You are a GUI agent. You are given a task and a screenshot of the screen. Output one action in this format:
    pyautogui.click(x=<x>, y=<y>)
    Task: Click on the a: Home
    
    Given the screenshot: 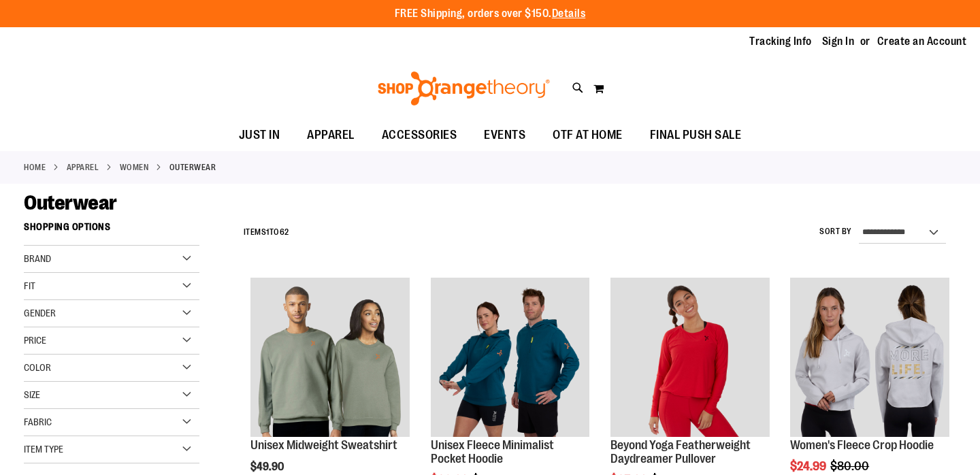 What is the action you would take?
    pyautogui.click(x=35, y=168)
    